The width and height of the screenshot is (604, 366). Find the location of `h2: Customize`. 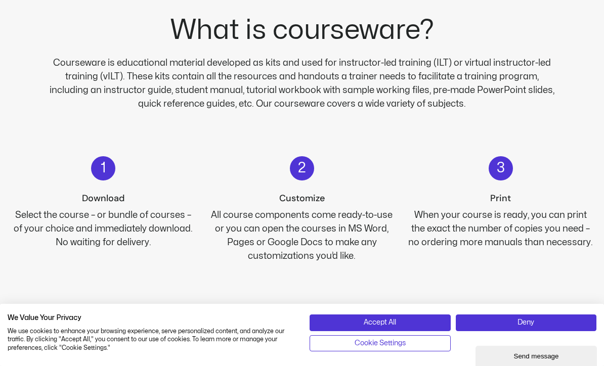

h2: Customize is located at coordinates (302, 198).